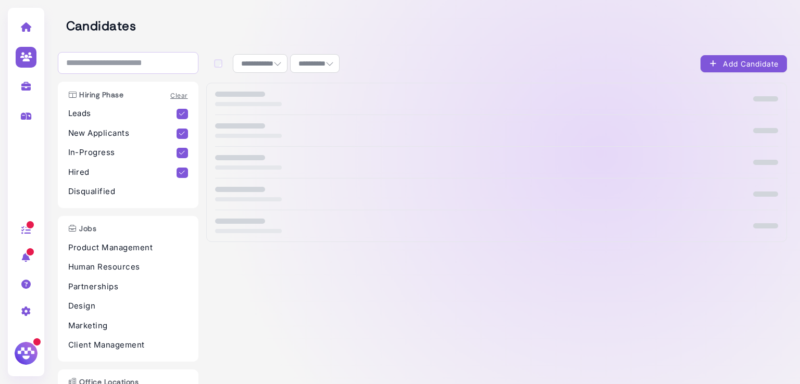 This screenshot has height=384, width=800. Describe the element at coordinates (122, 153) in the screenshot. I see `p: In-Progress` at that location.